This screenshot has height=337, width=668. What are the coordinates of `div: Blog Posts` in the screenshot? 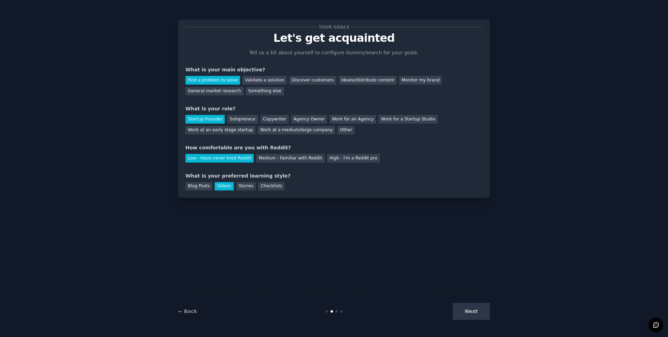 It's located at (199, 186).